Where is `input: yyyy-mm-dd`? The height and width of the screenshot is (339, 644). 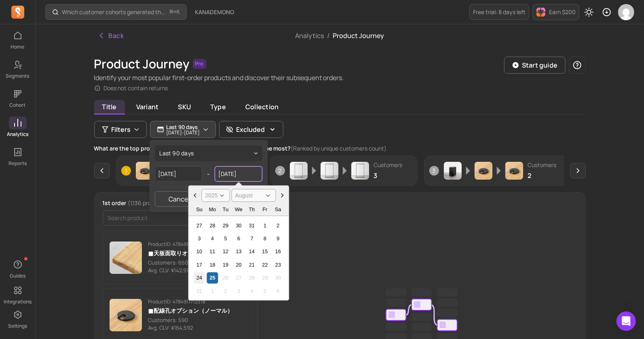 input: yyyy-mm-dd is located at coordinates (239, 174).